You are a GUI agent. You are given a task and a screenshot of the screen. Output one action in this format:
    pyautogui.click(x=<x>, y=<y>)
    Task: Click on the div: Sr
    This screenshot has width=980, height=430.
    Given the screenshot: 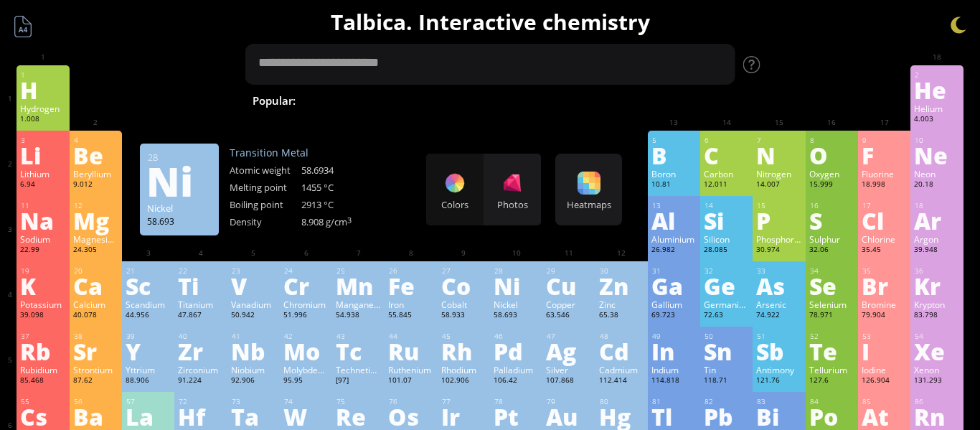 What is the action you would take?
    pyautogui.click(x=96, y=351)
    